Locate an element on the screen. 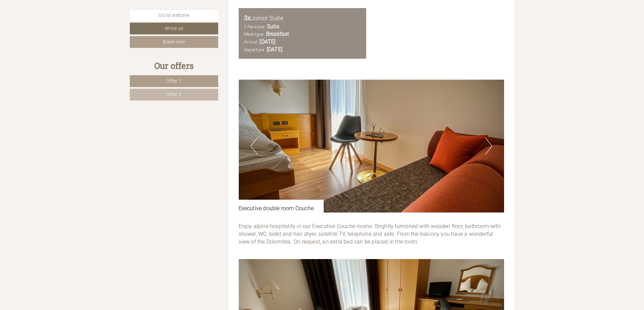 The height and width of the screenshot is (310, 644). b: Breakfast is located at coordinates (278, 33).